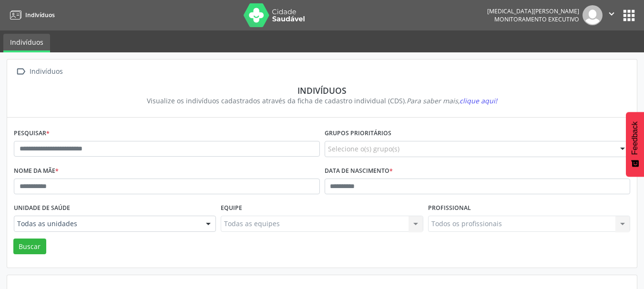 This screenshot has width=644, height=289. I want to click on button: Buscar, so click(29, 247).